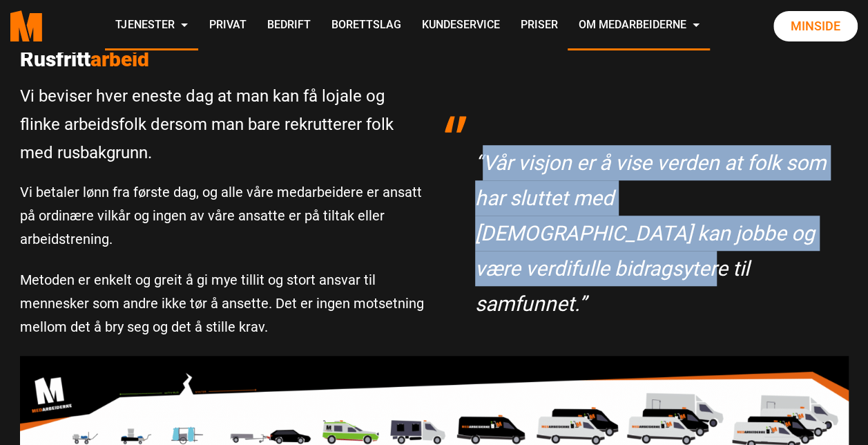 Image resolution: width=868 pixels, height=445 pixels. What do you see at coordinates (288, 25) in the screenshot?
I see `a: Bedrift` at bounding box center [288, 25].